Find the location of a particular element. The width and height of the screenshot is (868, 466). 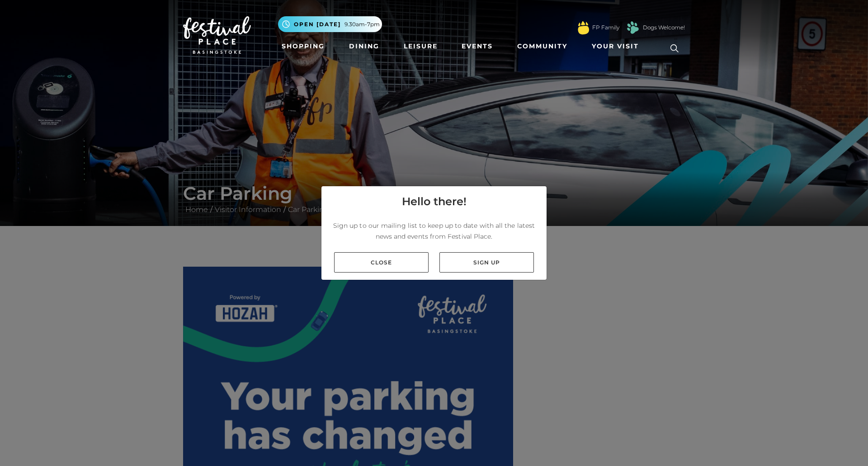

img: Festival Place Logo is located at coordinates (217, 35).